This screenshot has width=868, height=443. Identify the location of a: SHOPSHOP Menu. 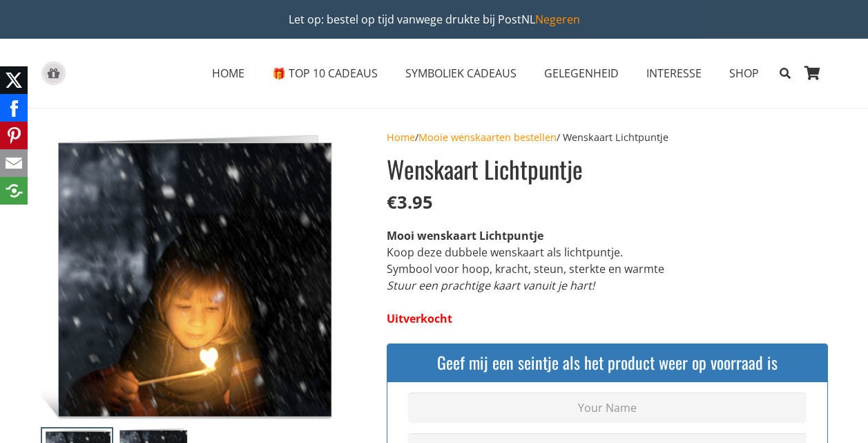
(744, 73).